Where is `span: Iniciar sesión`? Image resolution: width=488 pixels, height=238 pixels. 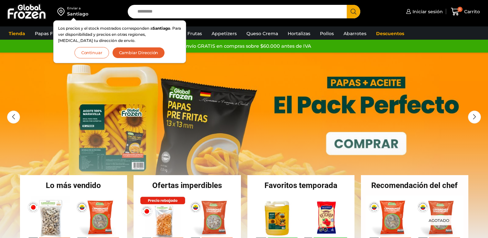
span: Iniciar sesión is located at coordinates (427, 12).